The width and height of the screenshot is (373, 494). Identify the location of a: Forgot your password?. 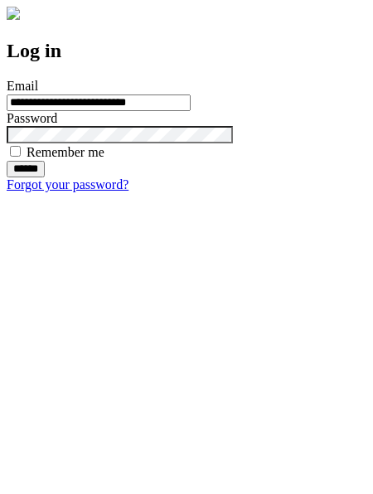
(67, 184).